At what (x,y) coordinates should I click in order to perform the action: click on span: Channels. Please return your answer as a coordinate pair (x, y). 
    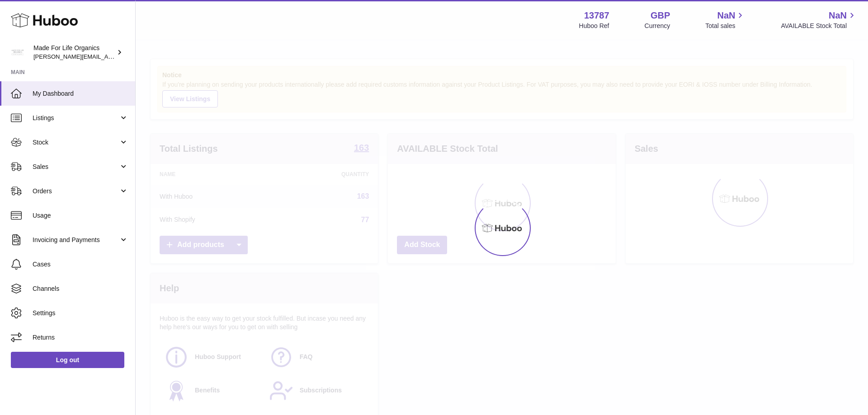
    Looking at the image, I should click on (80, 288).